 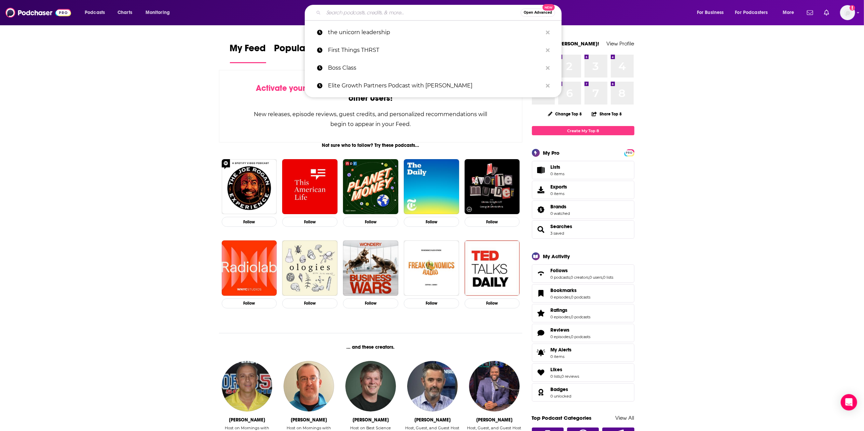 I want to click on a: Bookmarks, so click(x=541, y=293).